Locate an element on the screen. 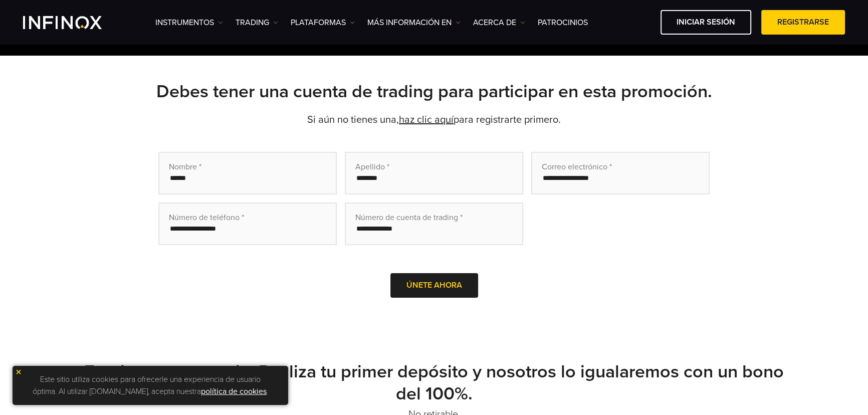  a: ACERCA DE is located at coordinates (499, 22).